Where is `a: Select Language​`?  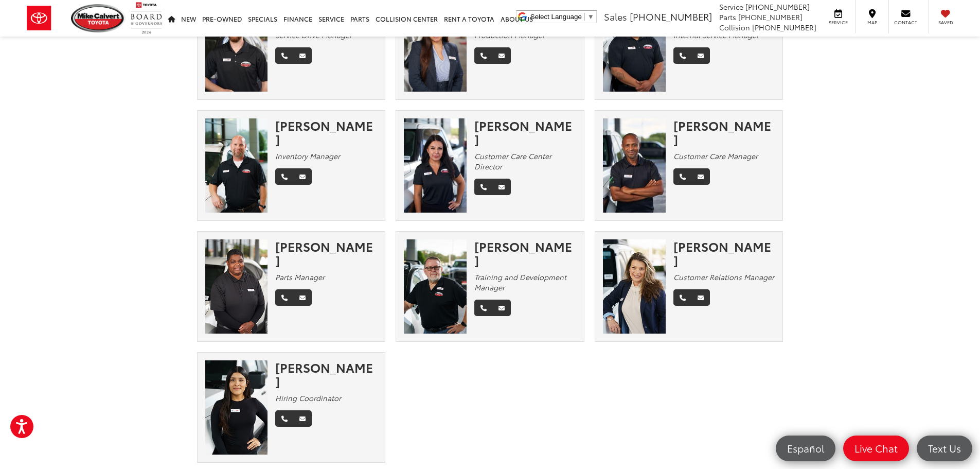
a: Select Language​ is located at coordinates (562, 17).